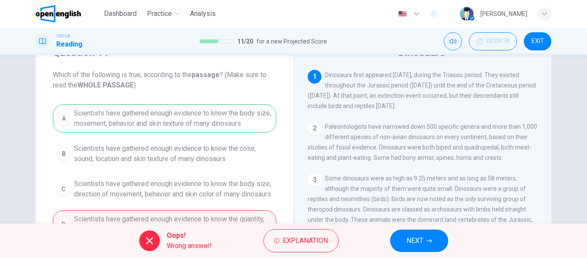 The height and width of the screenshot is (258, 587). Describe the element at coordinates (206, 74) in the screenshot. I see `b: passage` at that location.